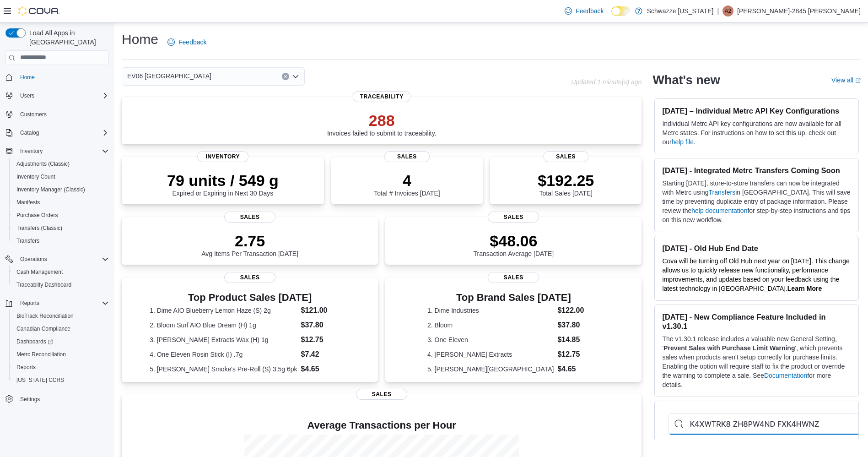 This screenshot has height=457, width=868. What do you see at coordinates (285, 76) in the screenshot?
I see `button: Clear input` at bounding box center [285, 76].